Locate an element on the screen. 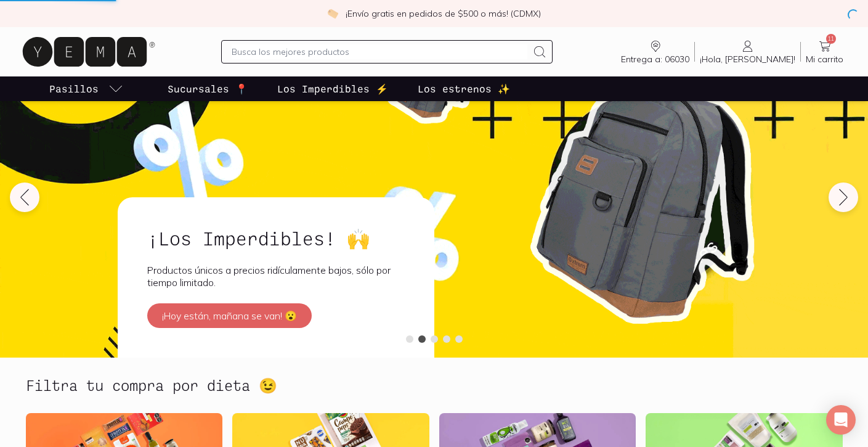 This screenshot has width=868, height=447. p: Pasillos is located at coordinates (74, 89).